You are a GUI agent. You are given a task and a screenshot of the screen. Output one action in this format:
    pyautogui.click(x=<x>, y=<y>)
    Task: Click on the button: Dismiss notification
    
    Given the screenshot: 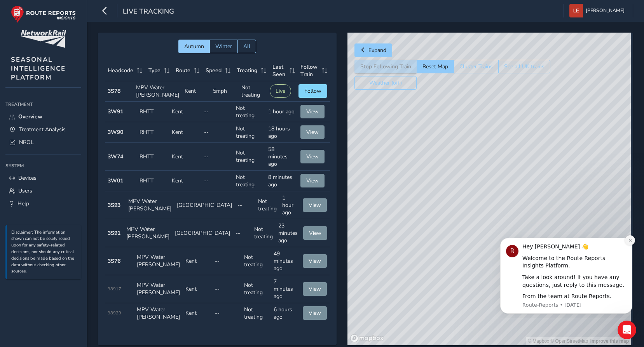 What is the action you would take?
    pyautogui.click(x=141, y=9)
    